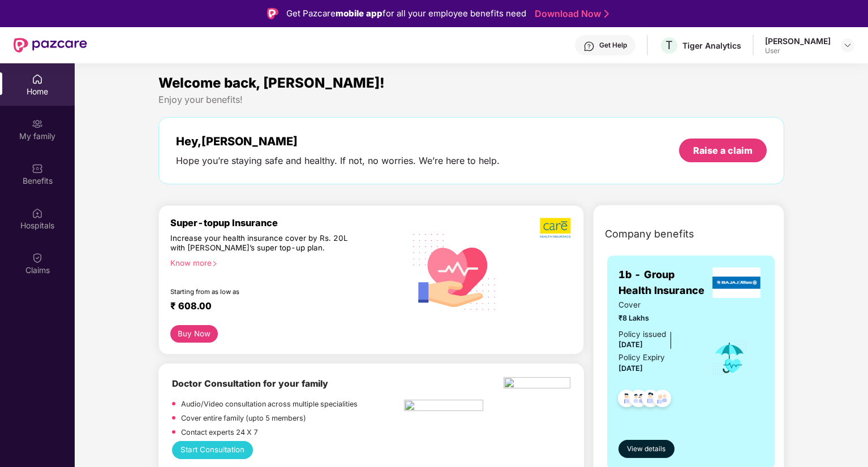  I want to click on img: svg+xml;base64,PHN2ZyBpZD0iQ2xhaW0iIHhtbG5zPSJodHRwOi8vd3d3LnczLm9yZy8yMDAwL3N2ZyIgd2lkdGg9IjIwIi..., so click(37, 258).